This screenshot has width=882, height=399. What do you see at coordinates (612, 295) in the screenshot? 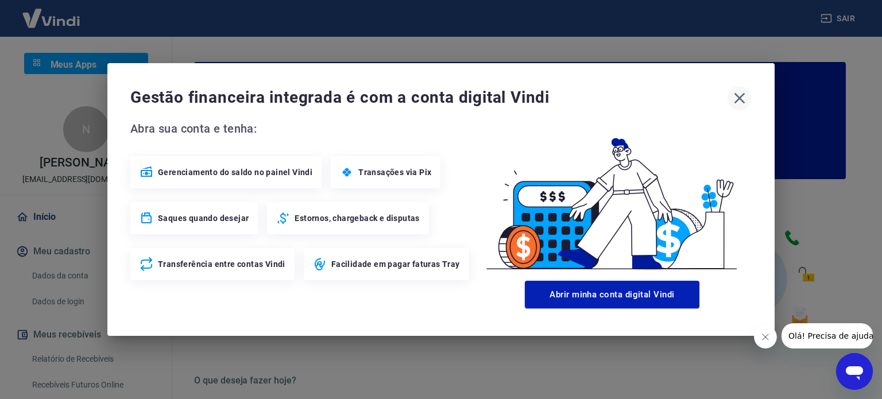
I see `button: Abrir minha conta digital Vindi` at bounding box center [612, 295].